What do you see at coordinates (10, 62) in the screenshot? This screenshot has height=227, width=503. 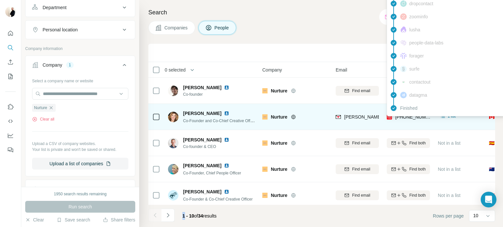 I see `button: Enrich CSV` at bounding box center [10, 62].